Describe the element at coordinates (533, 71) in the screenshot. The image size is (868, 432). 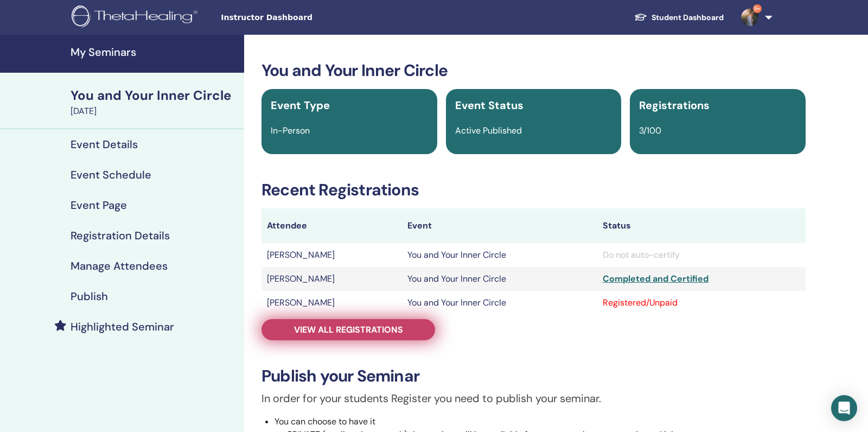
I see `h3: You and Your Inner Circle` at that location.